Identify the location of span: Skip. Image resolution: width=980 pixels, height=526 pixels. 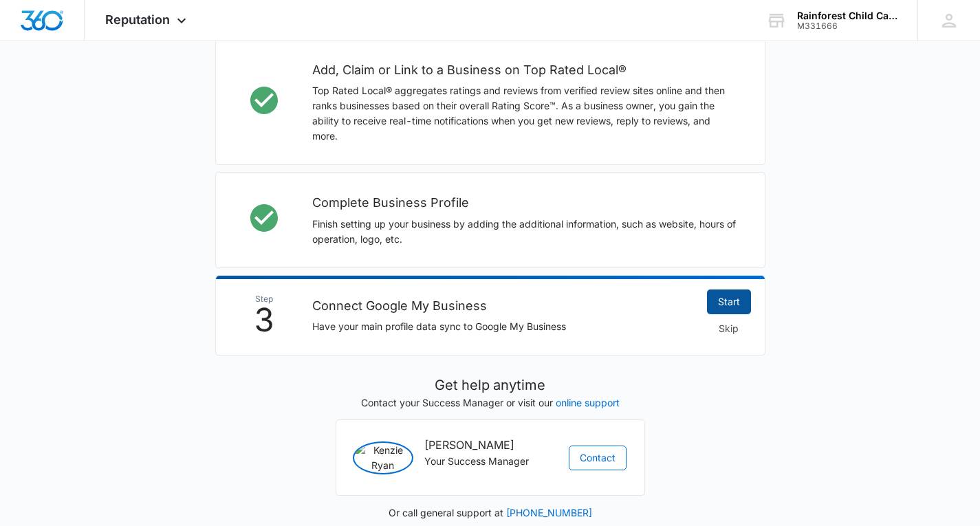
(728, 329).